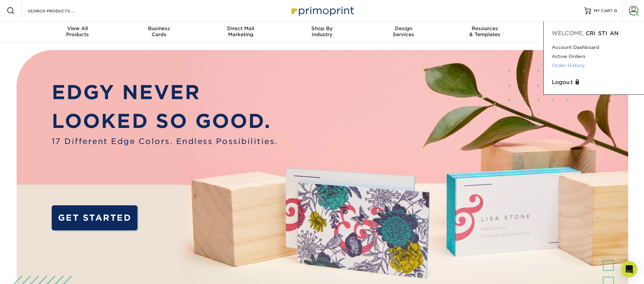 Image resolution: width=644 pixels, height=284 pixels. I want to click on a: Account Dashboard, so click(593, 47).